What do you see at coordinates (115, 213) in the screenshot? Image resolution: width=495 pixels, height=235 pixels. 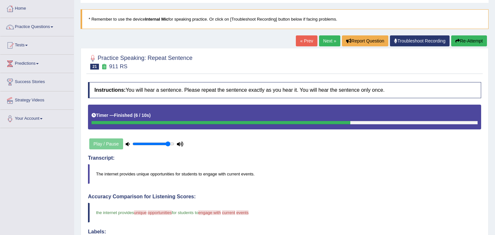 I see `span: the internet provides` at bounding box center [115, 213].